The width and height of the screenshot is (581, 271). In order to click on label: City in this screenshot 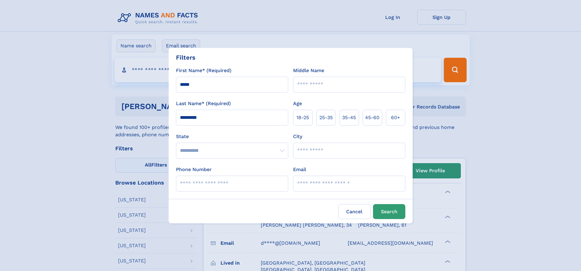, I will do `click(298, 136)`.